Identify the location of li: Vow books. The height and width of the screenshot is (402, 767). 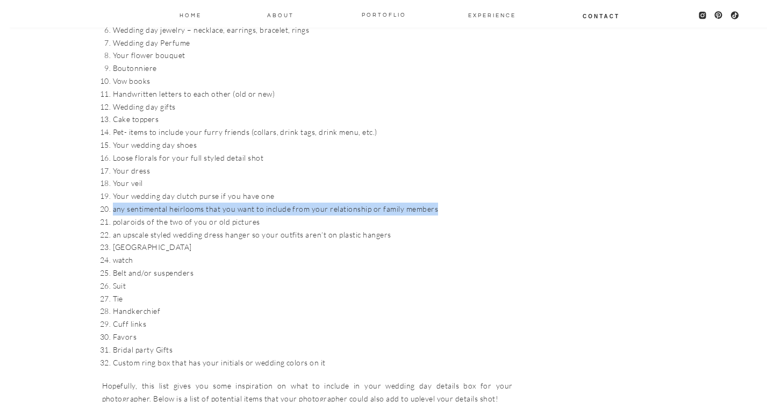
(313, 81).